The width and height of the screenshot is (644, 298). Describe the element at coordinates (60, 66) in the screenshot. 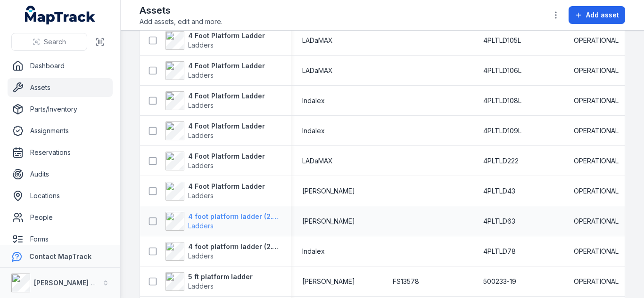

I see `a: Dashboard` at that location.